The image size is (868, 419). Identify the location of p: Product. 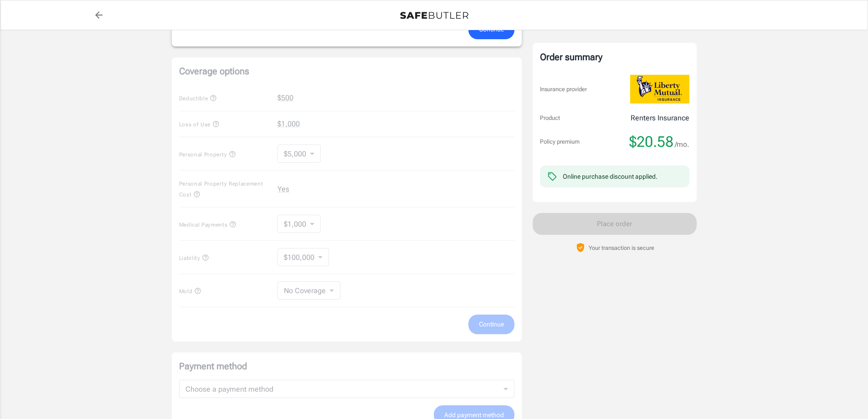
(550, 118).